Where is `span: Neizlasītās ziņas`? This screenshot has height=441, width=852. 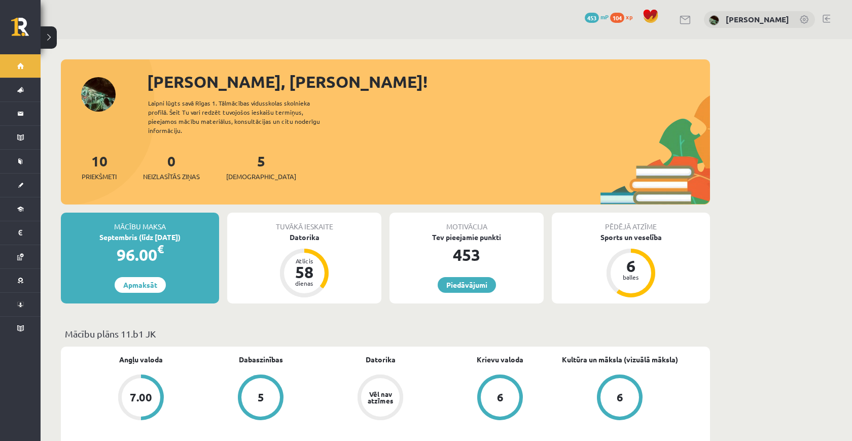 span: Neizlasītās ziņas is located at coordinates (171, 177).